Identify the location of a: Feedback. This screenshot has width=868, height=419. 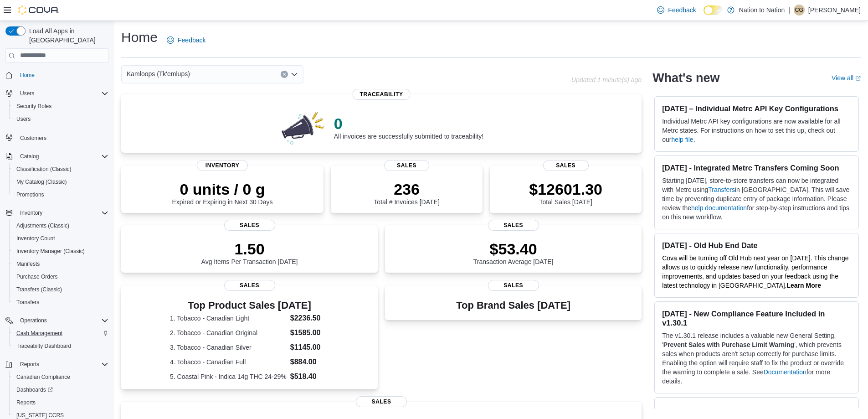
(186, 40).